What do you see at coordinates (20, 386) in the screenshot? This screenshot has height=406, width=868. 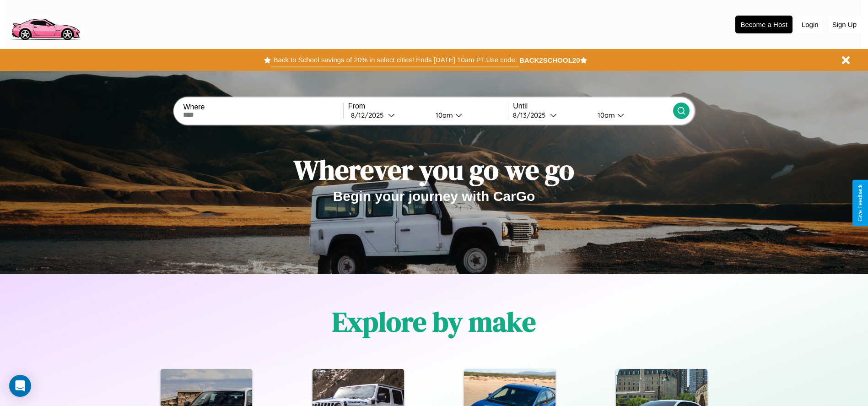 I see `div: Open Intercom Messenger` at bounding box center [20, 386].